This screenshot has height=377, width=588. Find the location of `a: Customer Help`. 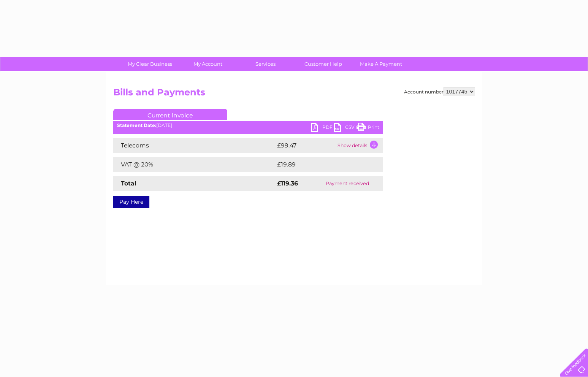

a: Customer Help is located at coordinates (323, 64).